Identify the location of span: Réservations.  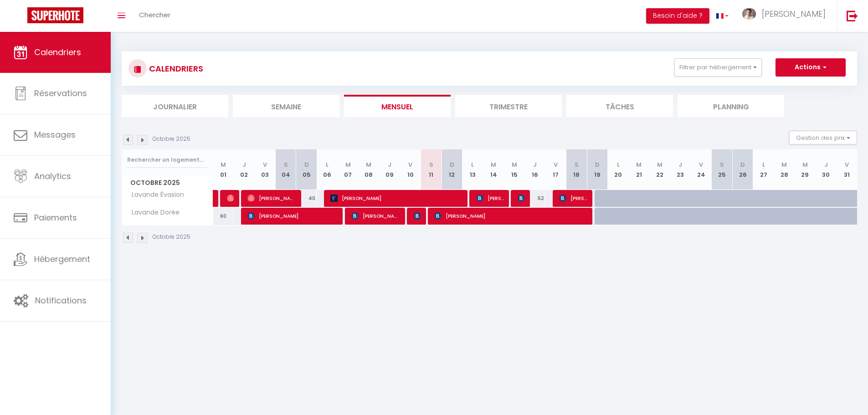
(61, 93).